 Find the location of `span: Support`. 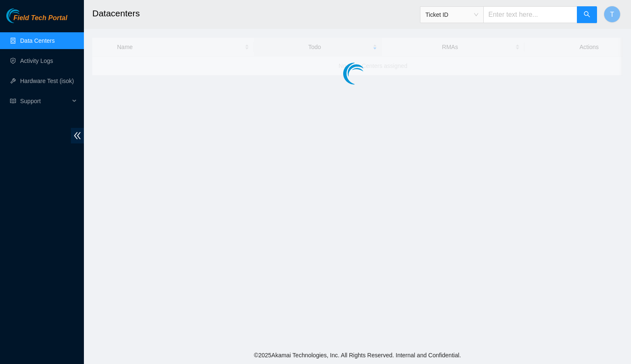

span: Support is located at coordinates (45, 101).